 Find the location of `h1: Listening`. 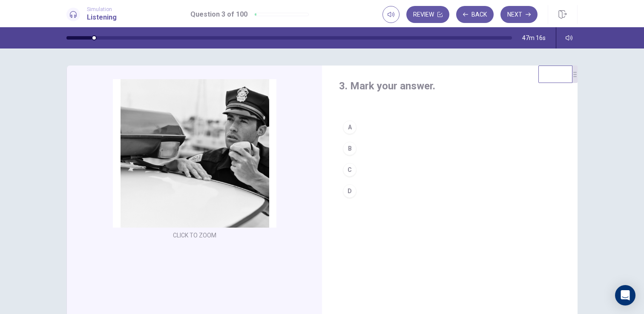

h1: Listening is located at coordinates (102, 18).